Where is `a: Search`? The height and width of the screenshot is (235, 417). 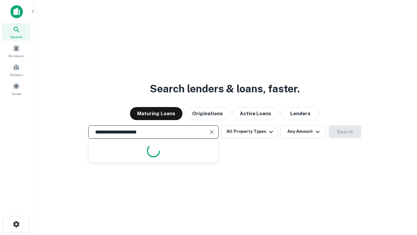
a: Search is located at coordinates (16, 32).